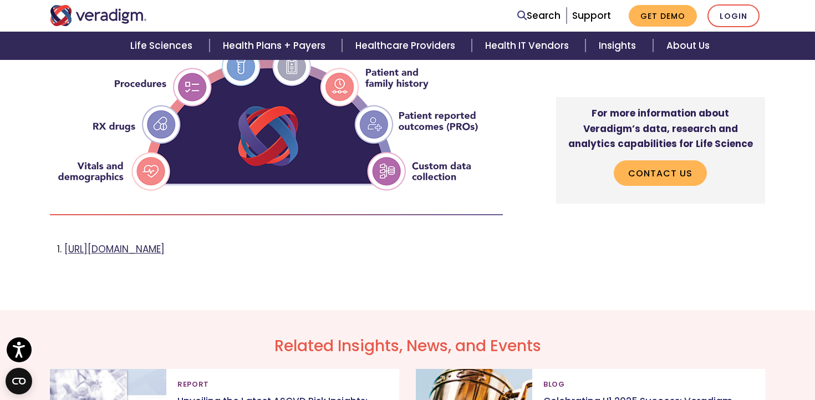 This screenshot has height=400, width=815. What do you see at coordinates (619, 45) in the screenshot?
I see `a: Insights` at bounding box center [619, 45].